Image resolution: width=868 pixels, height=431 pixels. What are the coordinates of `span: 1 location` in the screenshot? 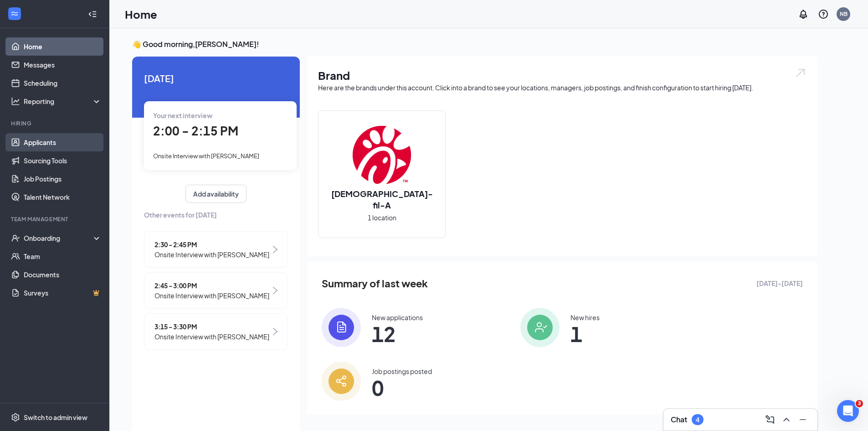 It's located at (382, 217).